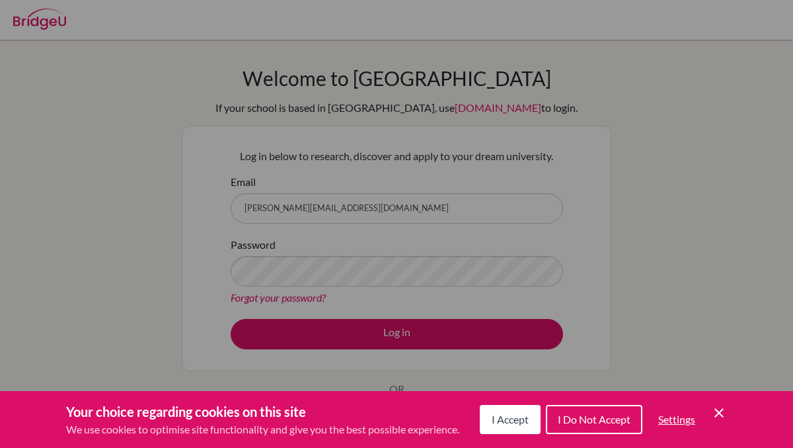 Image resolution: width=793 pixels, height=448 pixels. What do you see at coordinates (677, 418) in the screenshot?
I see `span: Settings` at bounding box center [677, 418].